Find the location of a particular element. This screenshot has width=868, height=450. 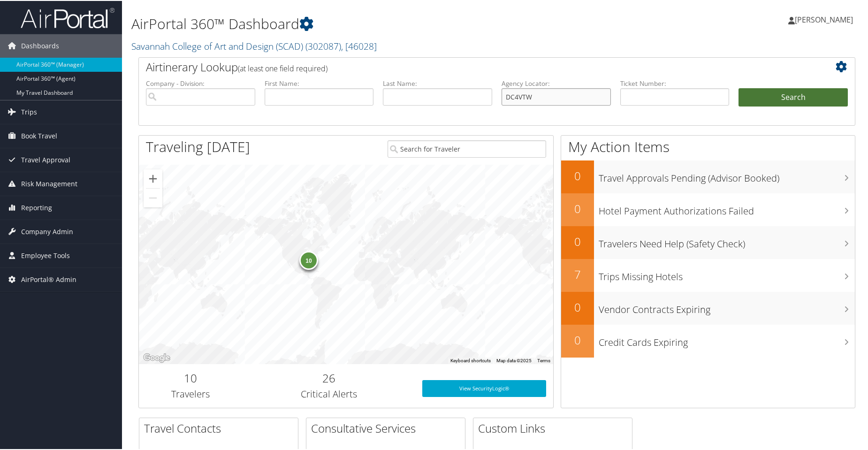

span: Travel Approval is located at coordinates (46, 159).